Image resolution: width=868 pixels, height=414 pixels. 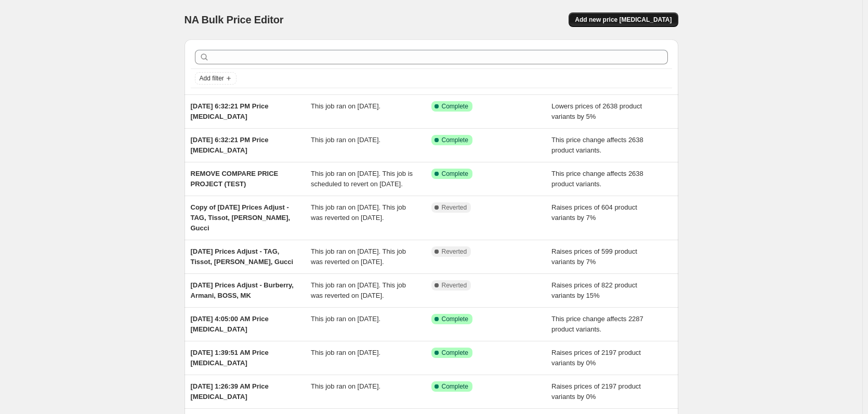 What do you see at coordinates (597, 111) in the screenshot?
I see `span: Lowers prices of 2638 product variants by 5%` at bounding box center [597, 111].